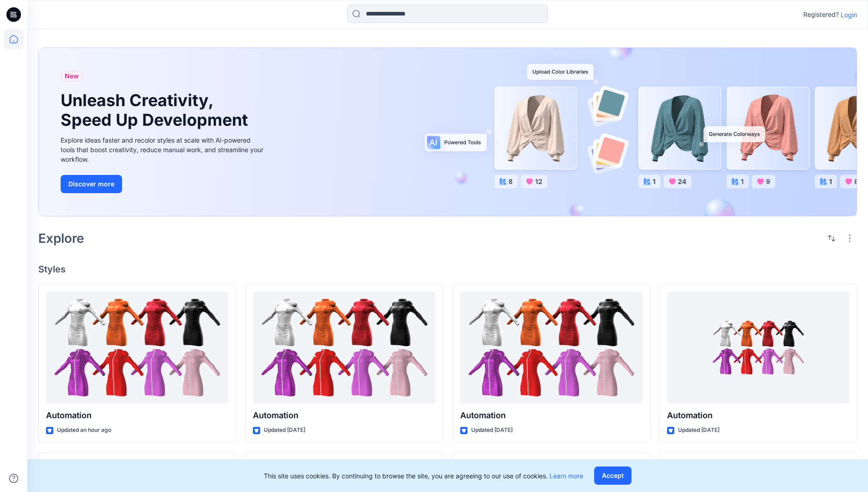  What do you see at coordinates (156, 110) in the screenshot?
I see `h1: Unleash Creativity, Speed Up Development` at bounding box center [156, 110].